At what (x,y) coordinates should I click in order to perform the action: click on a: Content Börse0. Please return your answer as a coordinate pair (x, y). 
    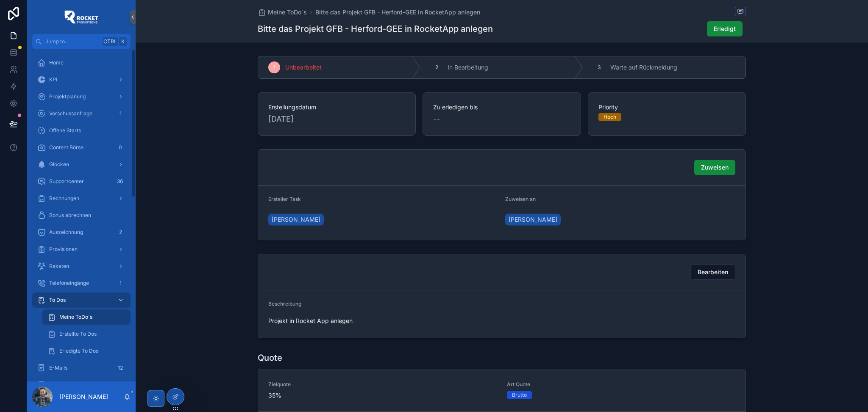
    Looking at the image, I should click on (81, 147).